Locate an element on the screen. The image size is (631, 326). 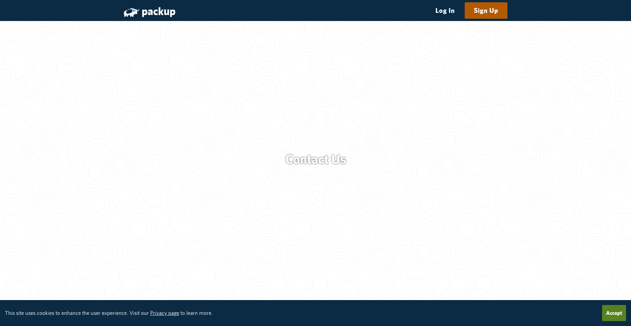
button: Accept cookies is located at coordinates (614, 313).